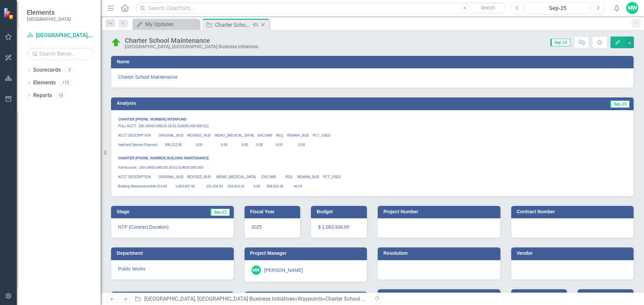 The image size is (644, 305). What do you see at coordinates (44, 83) in the screenshot?
I see `a: Elements` at bounding box center [44, 83].